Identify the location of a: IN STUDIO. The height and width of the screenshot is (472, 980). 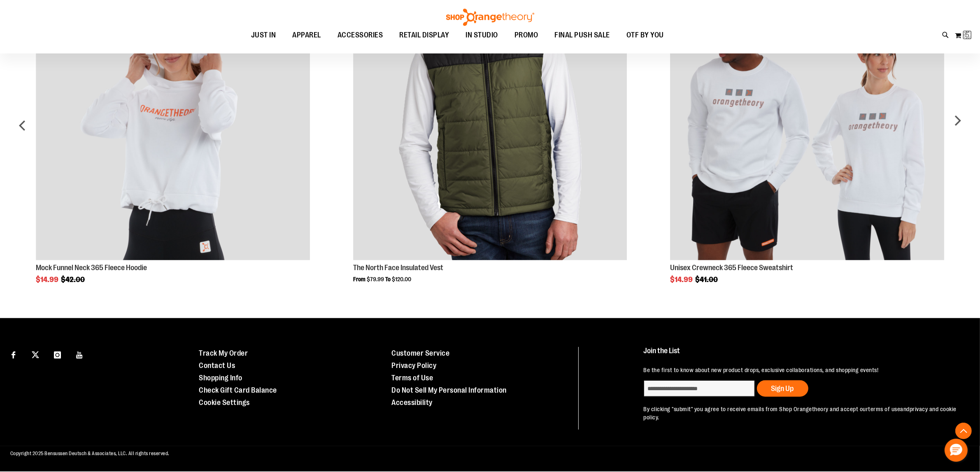
(482, 36).